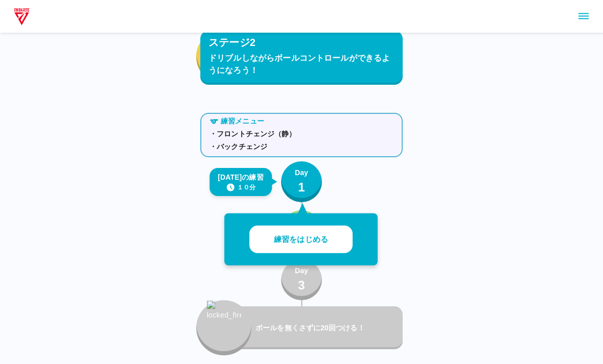 The image size is (603, 364). I want to click on p: １０分, so click(247, 188).